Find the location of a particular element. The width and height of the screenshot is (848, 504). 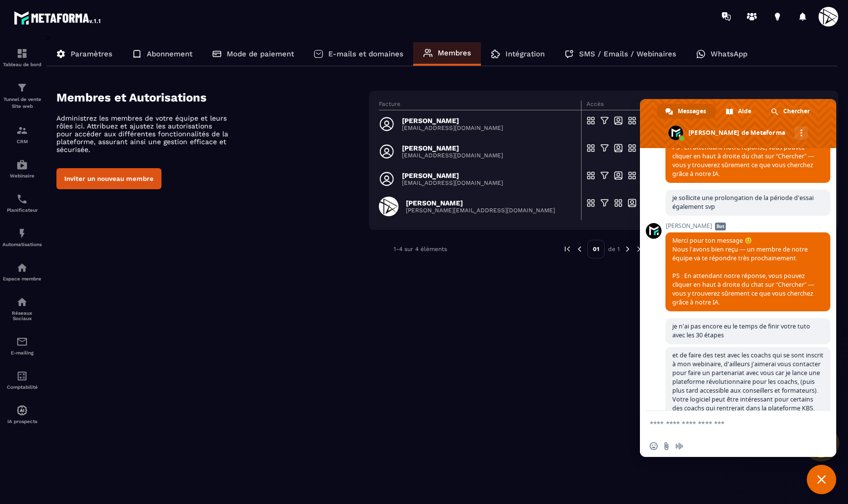

p: Webinaire is located at coordinates (22, 176).